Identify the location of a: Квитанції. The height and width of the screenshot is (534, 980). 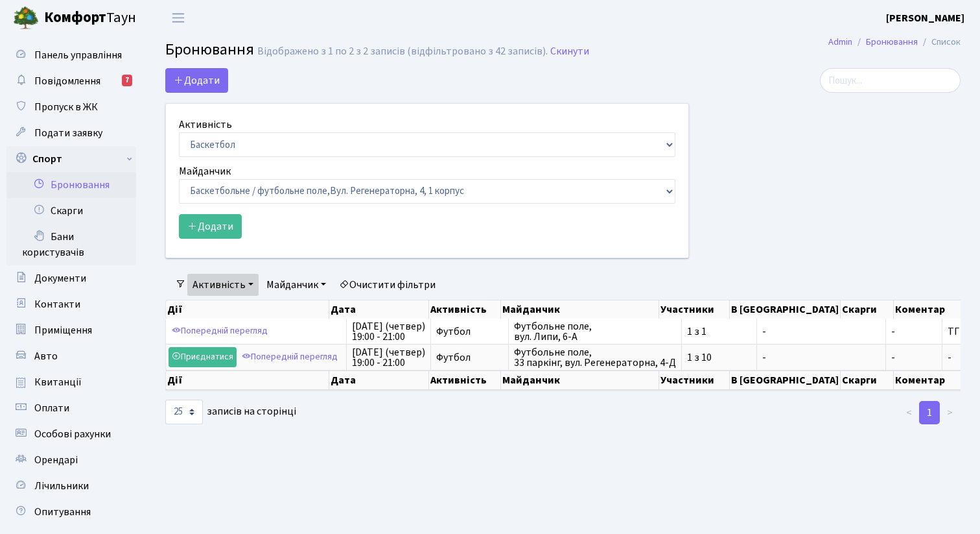
(71, 382).